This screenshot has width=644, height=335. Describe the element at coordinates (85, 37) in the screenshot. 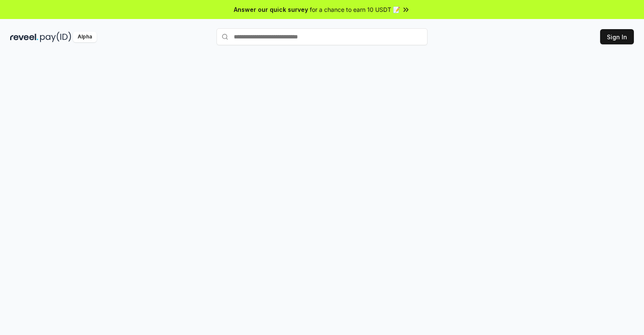

I see `div: Alpha` at that location.